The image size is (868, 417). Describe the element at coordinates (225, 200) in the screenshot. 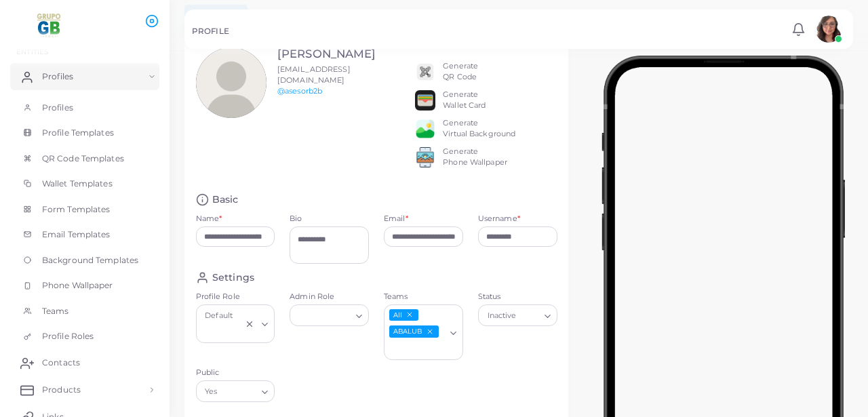

I see `h4: Basic` at that location.